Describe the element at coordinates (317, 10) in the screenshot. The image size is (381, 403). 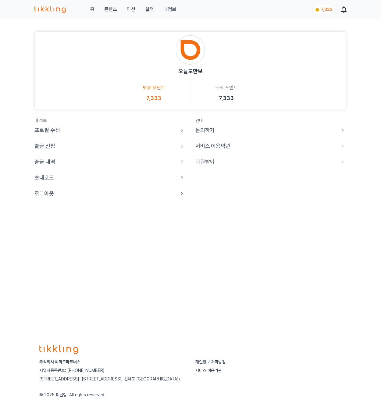
I see `img: coin` at that location.